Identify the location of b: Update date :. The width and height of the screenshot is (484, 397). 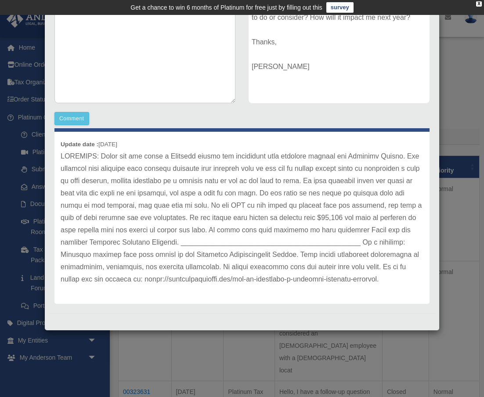
(79, 144).